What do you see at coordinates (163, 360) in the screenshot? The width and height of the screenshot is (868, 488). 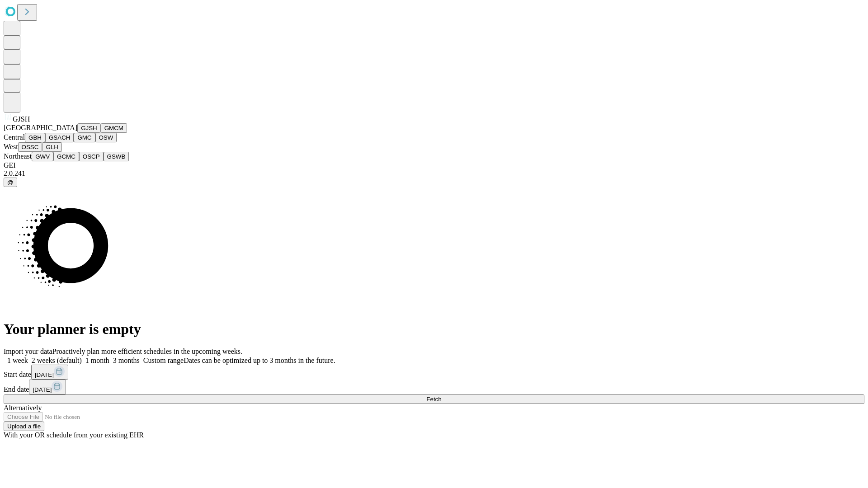 I see `span: Custom range` at bounding box center [163, 360].